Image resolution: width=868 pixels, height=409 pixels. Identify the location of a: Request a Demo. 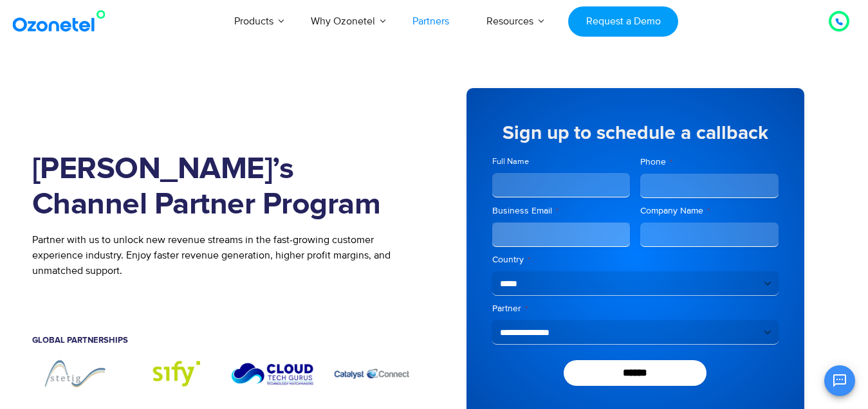
(623, 21).